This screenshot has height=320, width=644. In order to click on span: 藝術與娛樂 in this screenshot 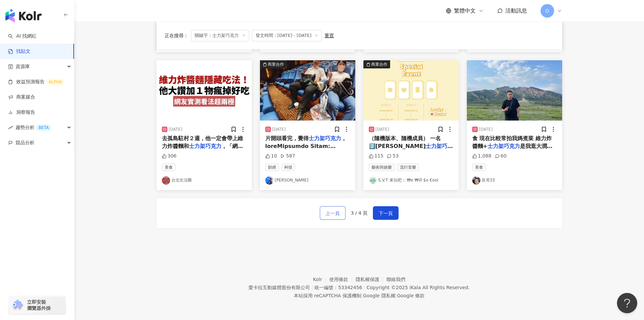, I will do `click(382, 167)`.